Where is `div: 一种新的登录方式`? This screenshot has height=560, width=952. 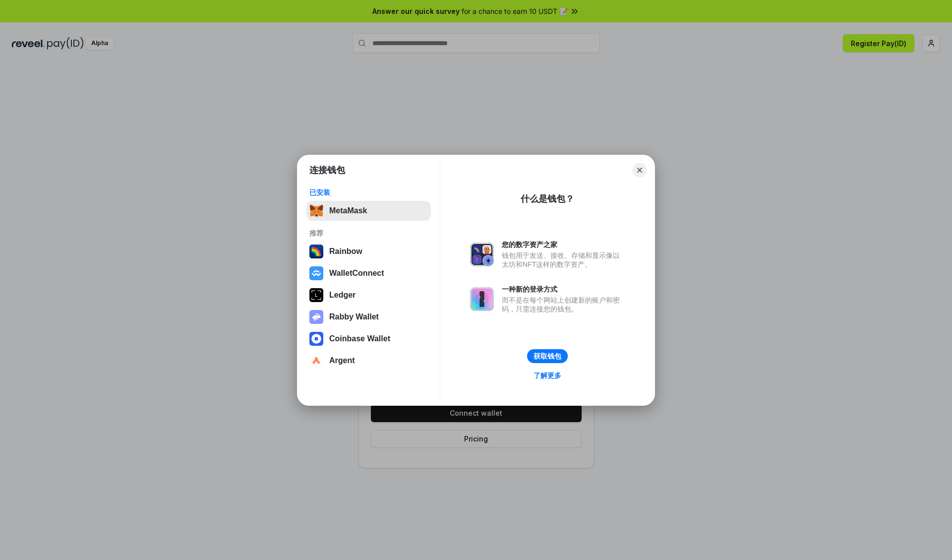 div: 一种新的登录方式 is located at coordinates (563, 289).